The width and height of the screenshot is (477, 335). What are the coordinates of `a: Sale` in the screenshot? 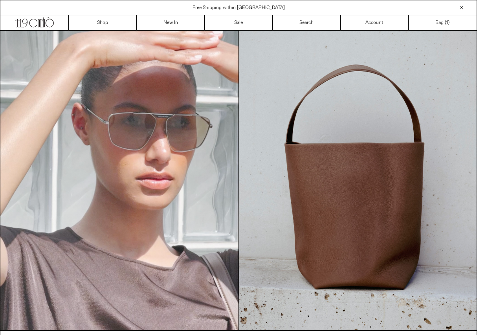 It's located at (238, 23).